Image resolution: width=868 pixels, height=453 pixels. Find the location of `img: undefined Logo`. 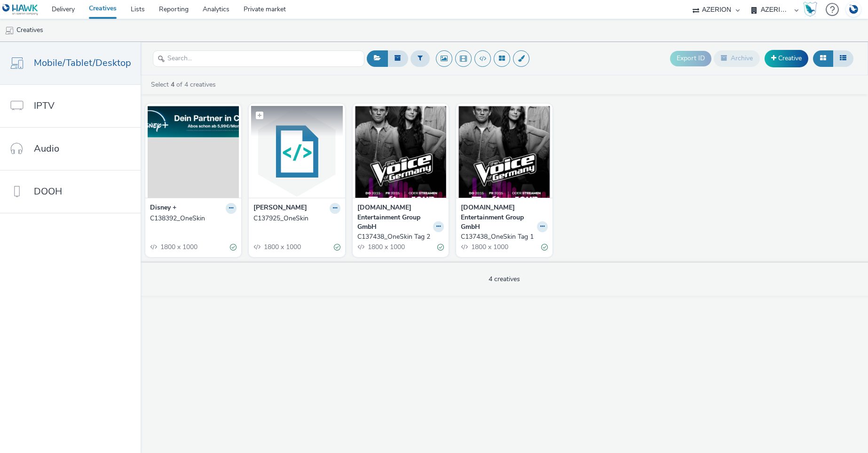

img: undefined Logo is located at coordinates (21, 10).